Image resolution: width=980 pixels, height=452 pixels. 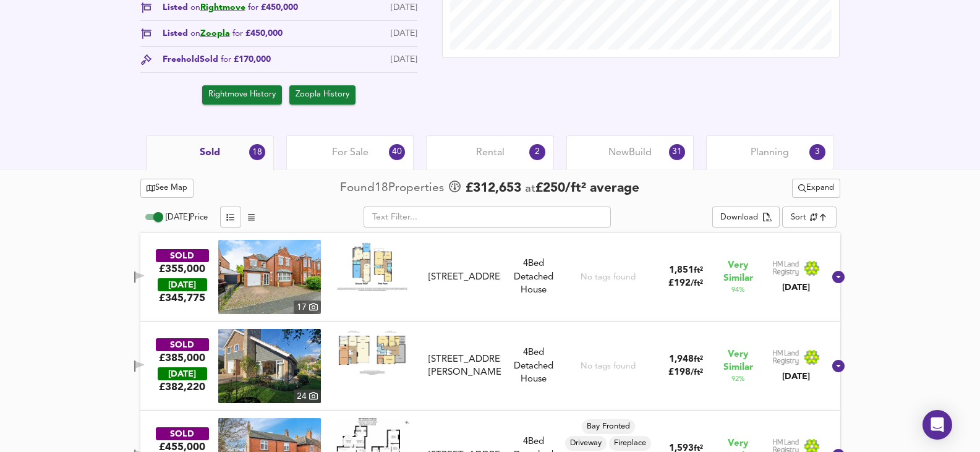 I want to click on span: £ 312,653, so click(x=494, y=189).